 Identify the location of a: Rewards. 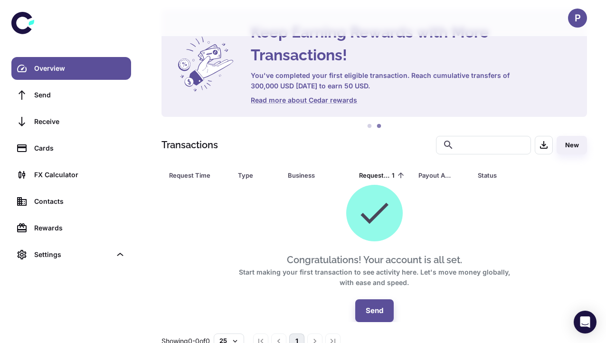
(71, 228).